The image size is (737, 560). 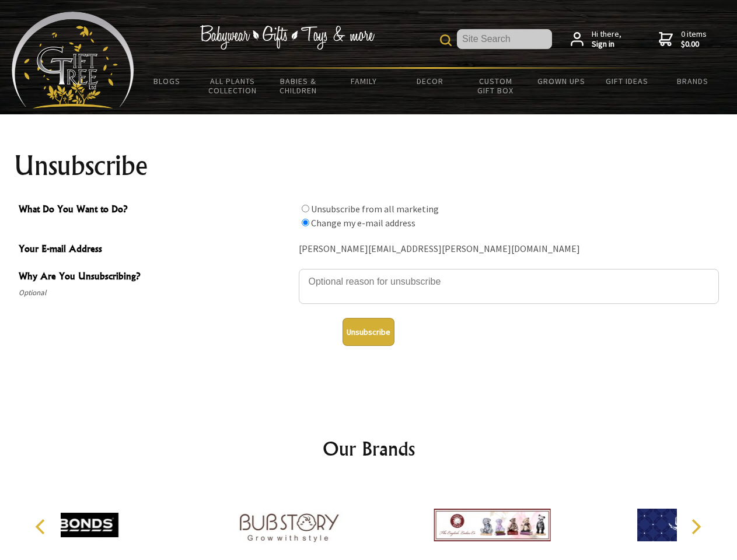 What do you see at coordinates (626, 81) in the screenshot?
I see `a: Gift Ideas` at bounding box center [626, 81].